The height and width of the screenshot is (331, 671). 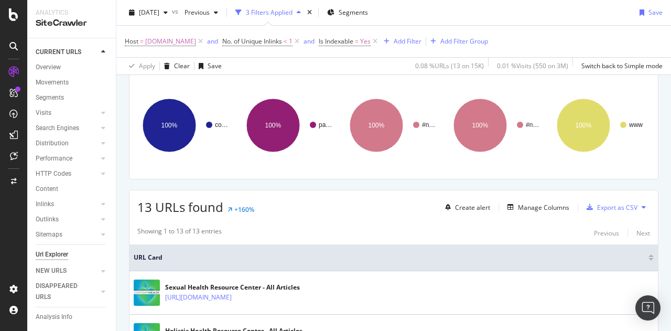 I want to click on a: Overview, so click(x=72, y=67).